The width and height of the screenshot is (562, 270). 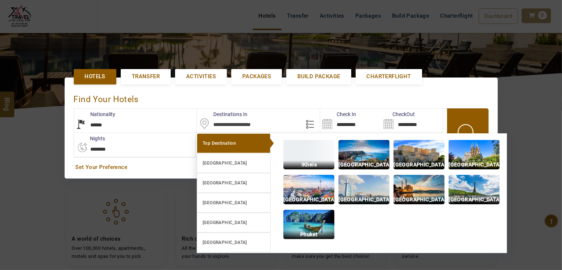 I want to click on a: Build Package, so click(x=318, y=76).